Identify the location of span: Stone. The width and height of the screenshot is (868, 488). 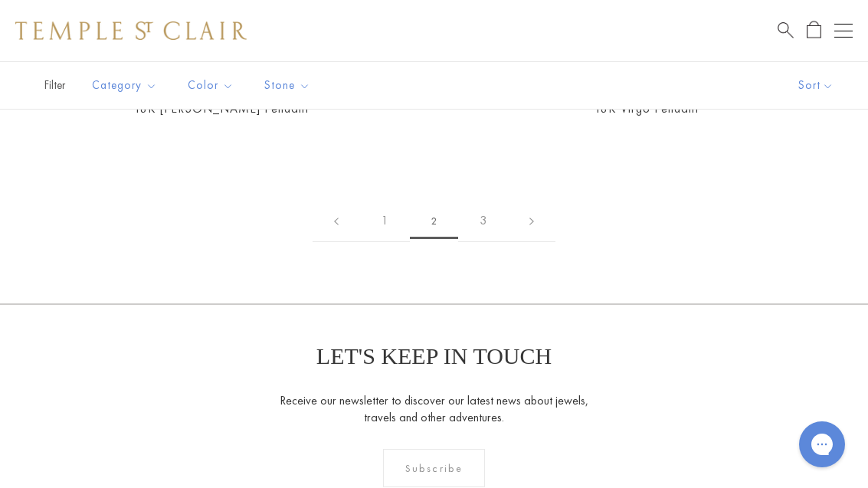
(289, 85).